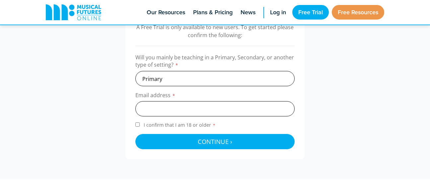  Describe the element at coordinates (311, 12) in the screenshot. I see `a: Free Trial` at that location.